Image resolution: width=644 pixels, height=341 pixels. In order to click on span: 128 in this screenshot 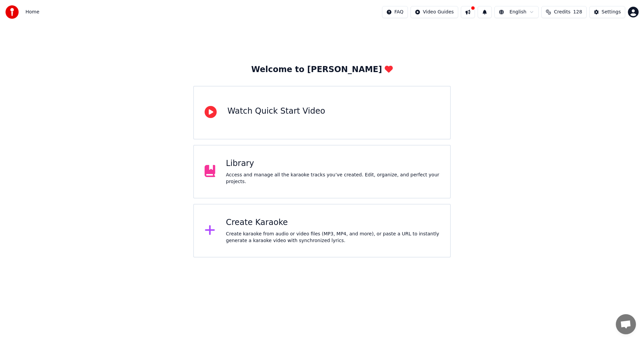, I will do `click(578, 12)`.